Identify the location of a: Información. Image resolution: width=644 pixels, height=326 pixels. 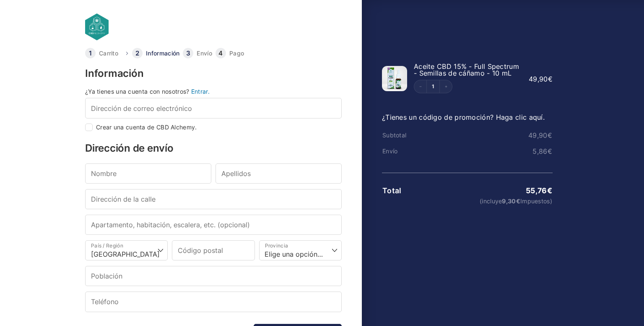
(163, 53).